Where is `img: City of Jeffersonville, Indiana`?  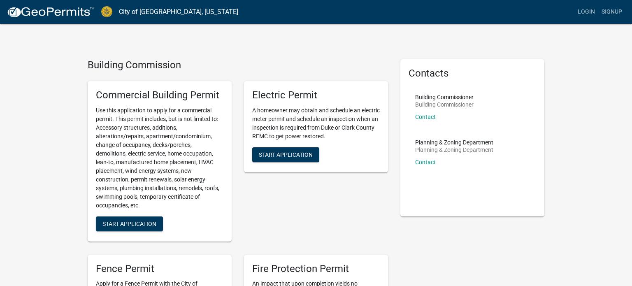
img: City of Jeffersonville, Indiana is located at coordinates (107, 12).